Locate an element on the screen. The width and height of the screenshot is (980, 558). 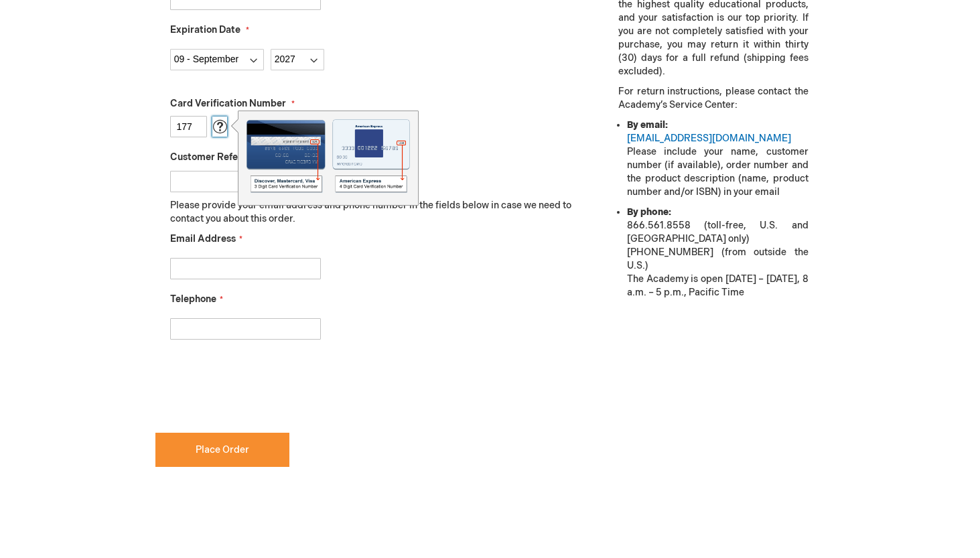
button: Place Order is located at coordinates (222, 449).